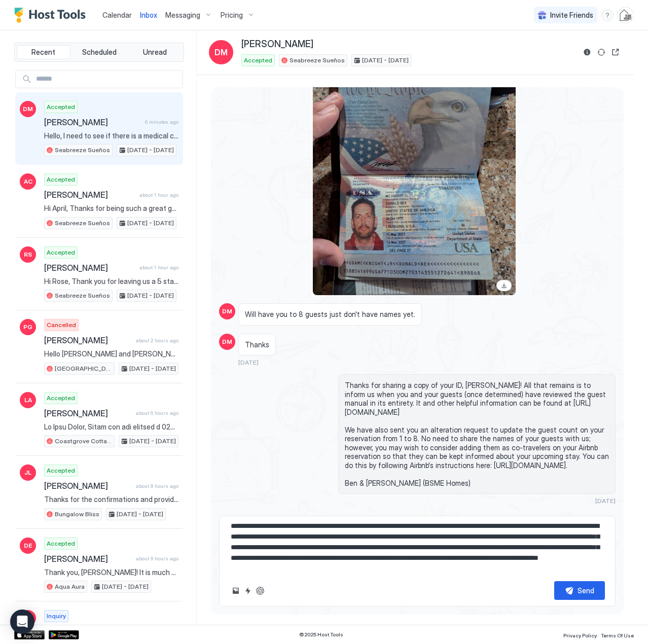 The width and height of the screenshot is (648, 644). Describe the element at coordinates (22, 621) in the screenshot. I see `div: Open Intercom Messenger` at that location.